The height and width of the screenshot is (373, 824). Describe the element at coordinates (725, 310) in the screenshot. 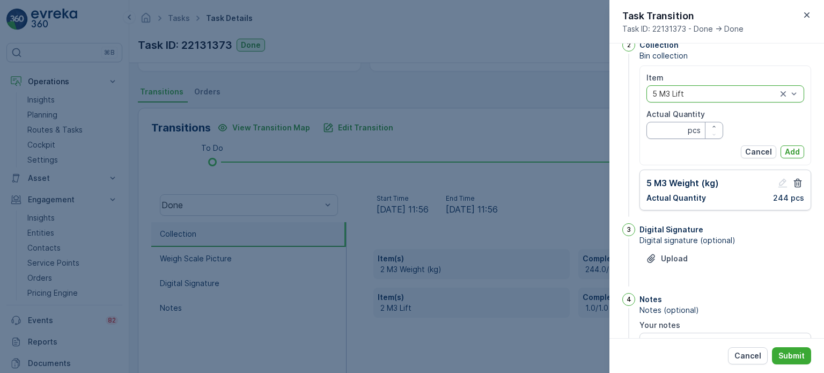

I see `span: Notes (optional)` at that location.